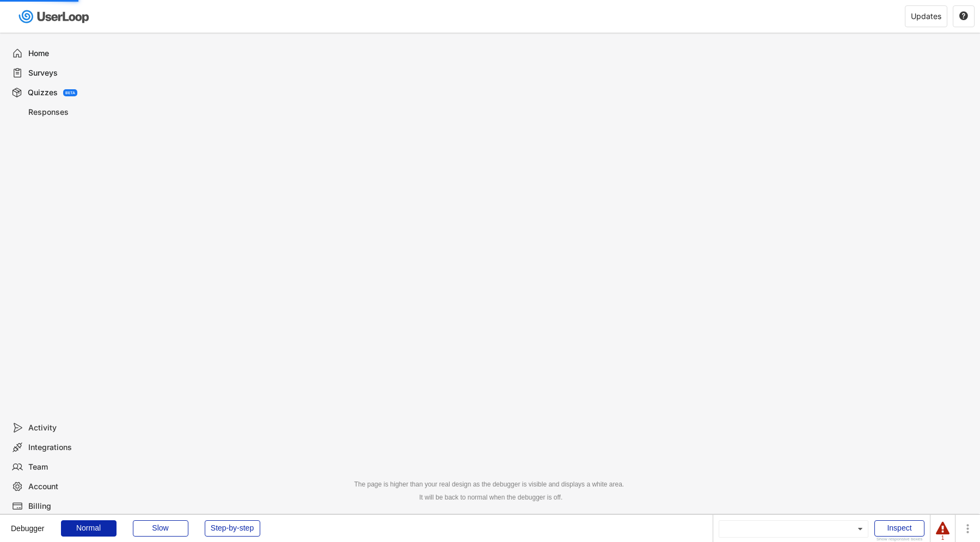 The image size is (980, 542). Describe the element at coordinates (28, 523) in the screenshot. I see `div: Debugger` at that location.